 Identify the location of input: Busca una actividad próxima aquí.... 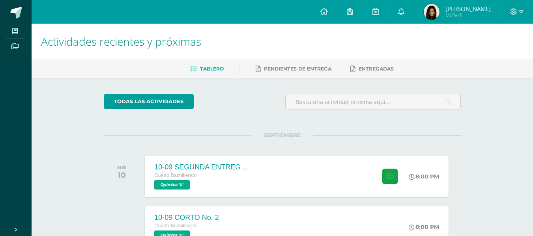
(373, 102).